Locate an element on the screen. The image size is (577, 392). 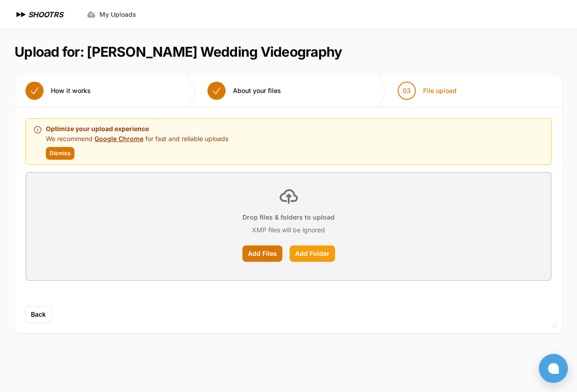
button: How it works is located at coordinates (58, 90).